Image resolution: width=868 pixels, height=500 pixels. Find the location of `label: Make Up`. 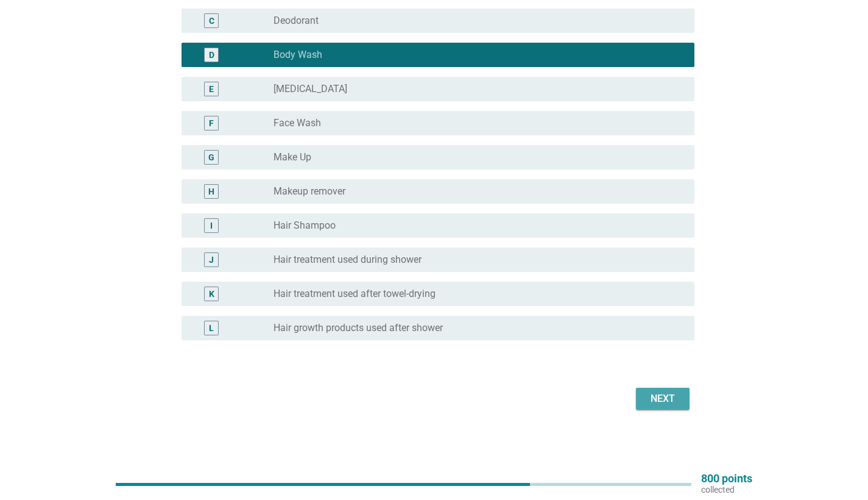

label: Make Up is located at coordinates (293, 157).